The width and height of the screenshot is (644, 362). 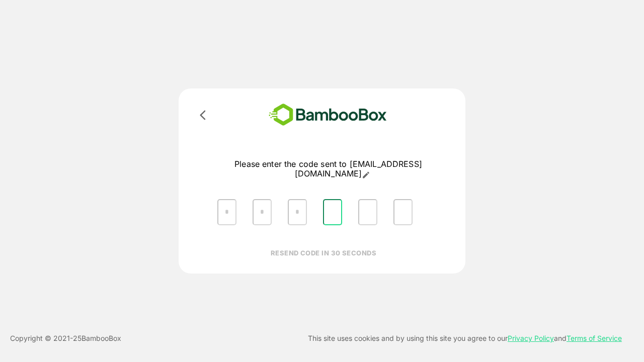 What do you see at coordinates (297, 212) in the screenshot?
I see `input: Please enter OTP character 3` at bounding box center [297, 212].